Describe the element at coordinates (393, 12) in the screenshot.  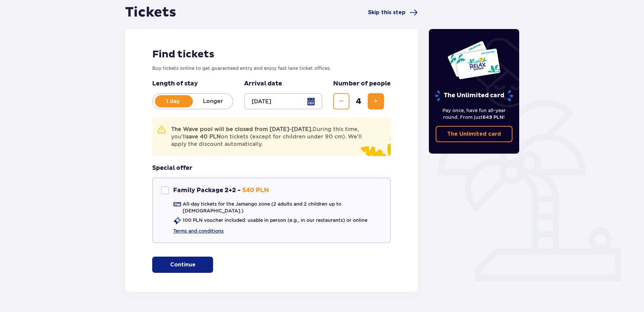
I see `a: Skip this step` at that location.